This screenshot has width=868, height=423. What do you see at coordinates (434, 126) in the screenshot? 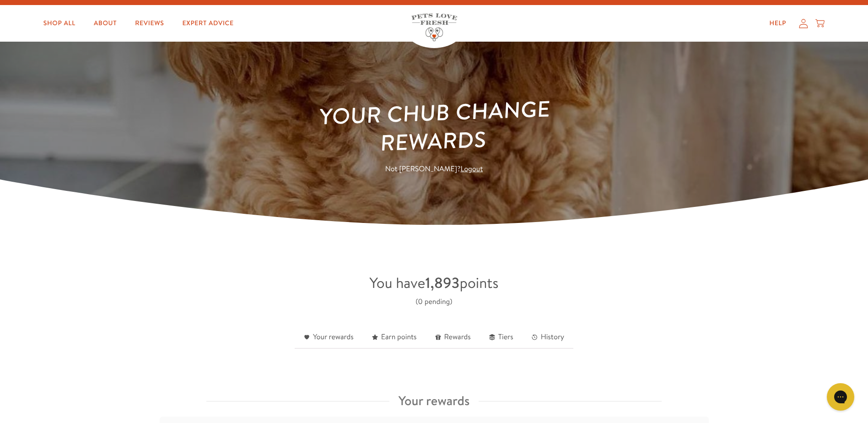
I see `h1: Your Chub Change Rewards` at bounding box center [434, 126].